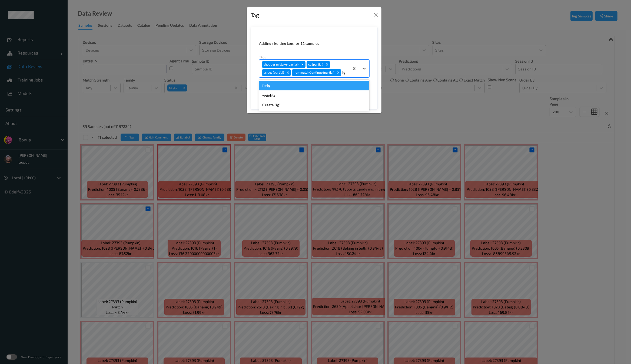 The width and height of the screenshot is (631, 364). What do you see at coordinates (327, 65) in the screenshot?
I see `div: Remove ca (partial)` at bounding box center [327, 65].